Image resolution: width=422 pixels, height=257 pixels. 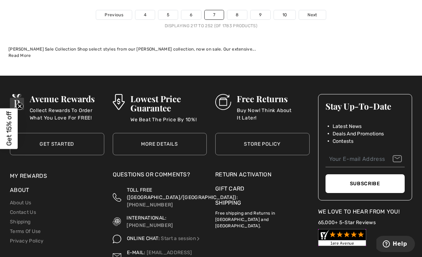 What do you see at coordinates (145, 15) in the screenshot?
I see `a: 4` at bounding box center [145, 15].